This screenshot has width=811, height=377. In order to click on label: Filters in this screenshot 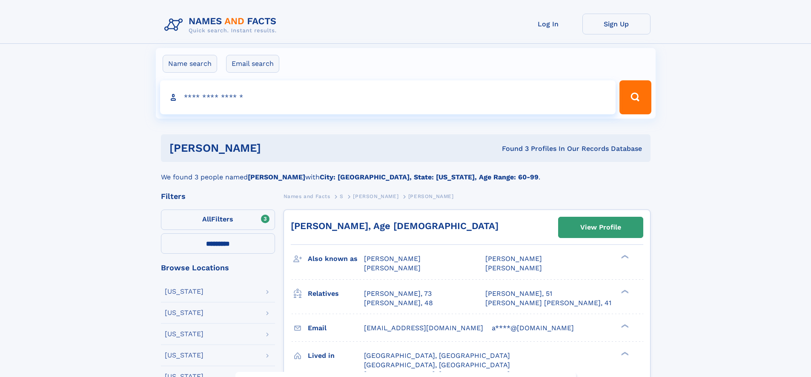, I will do `click(218, 220)`.